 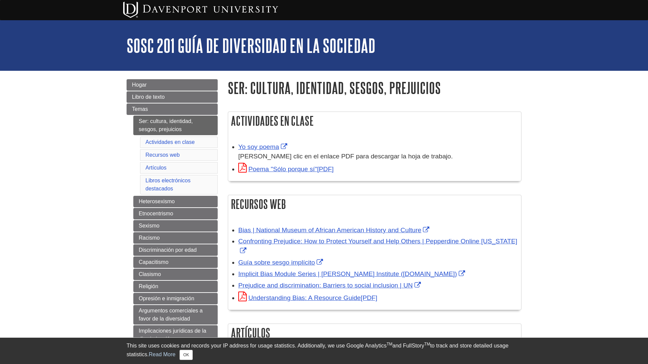 What do you see at coordinates (175, 287) in the screenshot?
I see `a: Religión` at bounding box center [175, 287].